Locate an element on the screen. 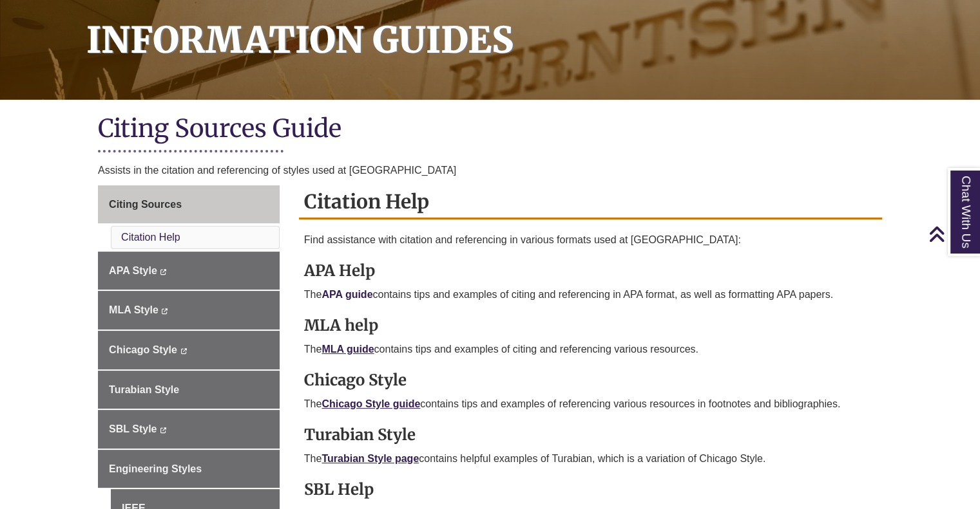  span: Chicago Style is located at coordinates (143, 349).